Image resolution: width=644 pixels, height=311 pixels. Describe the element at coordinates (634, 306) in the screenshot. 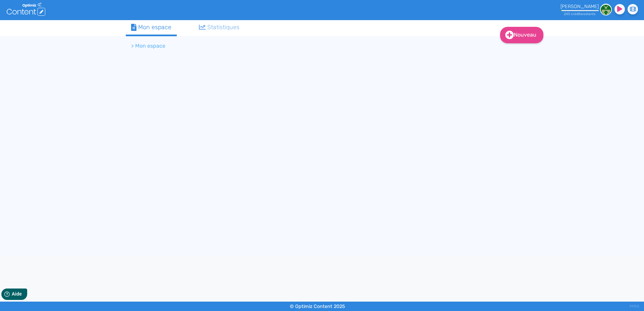

I see `div: V1.13.5` at that location.